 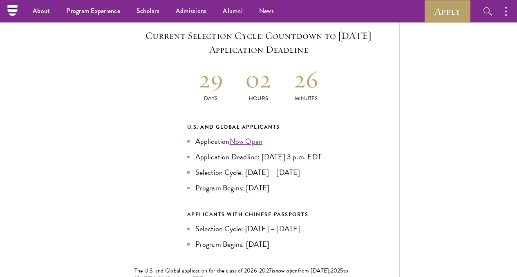 What do you see at coordinates (263, 270) in the screenshot?
I see `span: -202` at bounding box center [263, 270].